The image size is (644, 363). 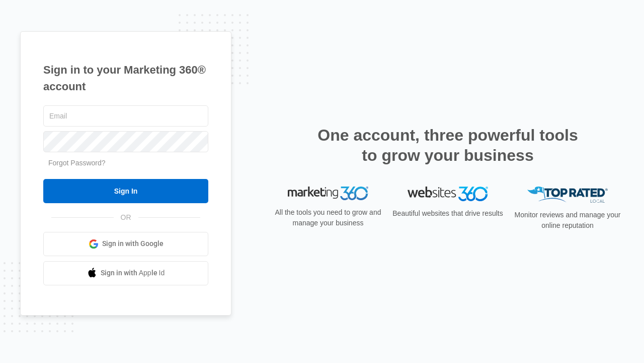 I want to click on a: Forgot Password?, so click(x=77, y=162).